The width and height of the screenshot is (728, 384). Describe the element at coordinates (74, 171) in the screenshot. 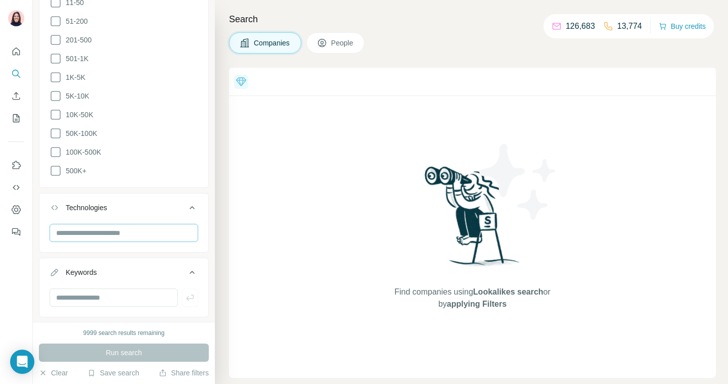

I see `span: 500K+` at that location.